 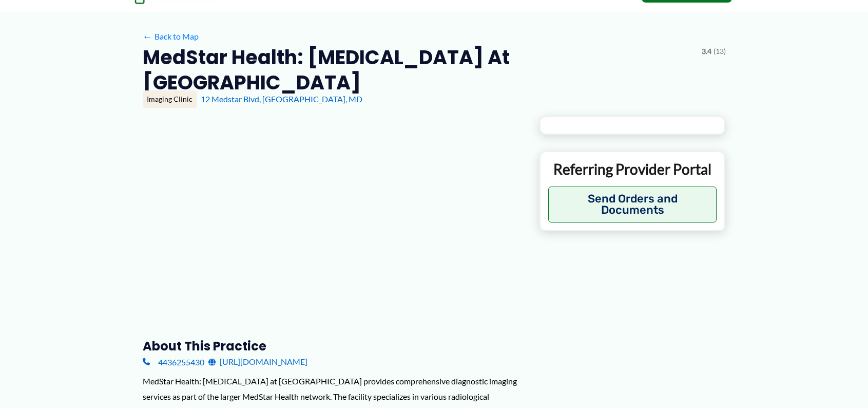 What do you see at coordinates (170, 99) in the screenshot?
I see `div: Imaging Clinic` at bounding box center [170, 99].